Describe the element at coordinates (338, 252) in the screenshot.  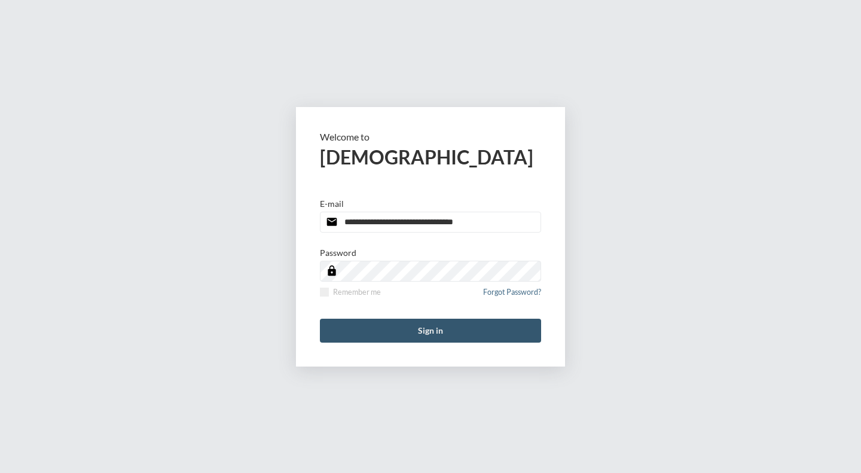
I see `p: Password` at that location.